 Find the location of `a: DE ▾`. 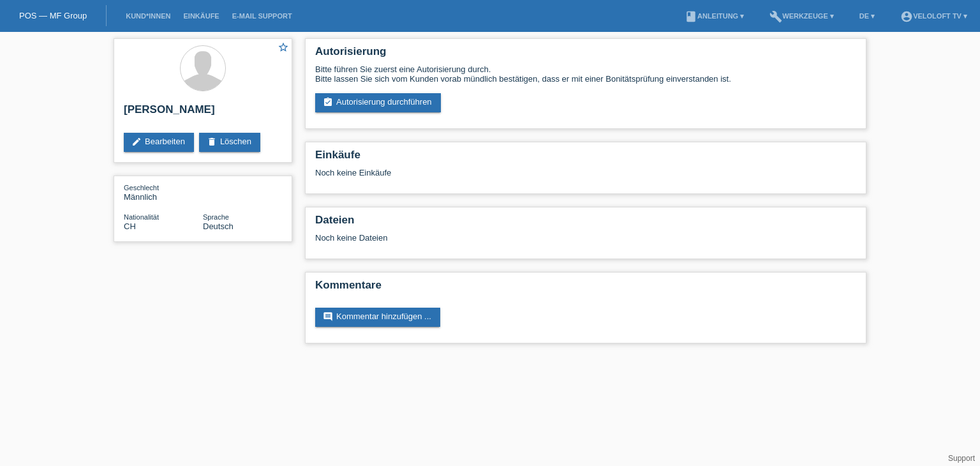

a: DE ▾ is located at coordinates (867, 16).